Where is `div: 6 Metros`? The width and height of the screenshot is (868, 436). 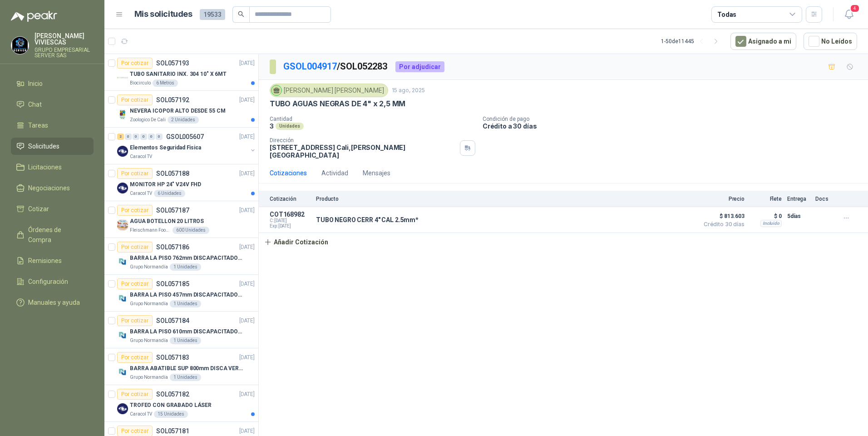
div: 6 Metros is located at coordinates (166, 83).